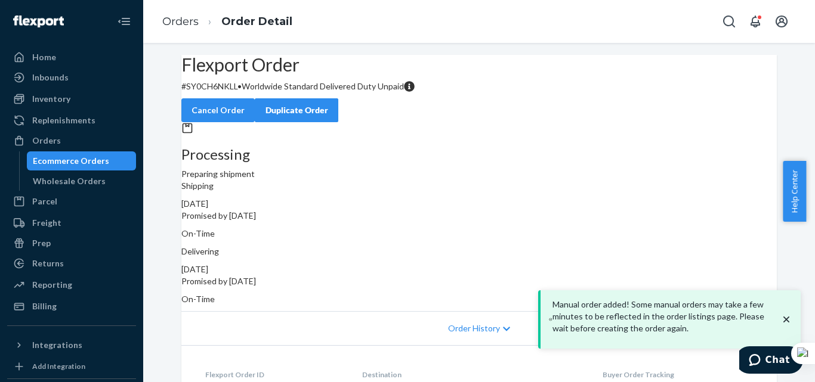  Describe the element at coordinates (678, 375) in the screenshot. I see `dt: Buyer Order Tracking` at that location.